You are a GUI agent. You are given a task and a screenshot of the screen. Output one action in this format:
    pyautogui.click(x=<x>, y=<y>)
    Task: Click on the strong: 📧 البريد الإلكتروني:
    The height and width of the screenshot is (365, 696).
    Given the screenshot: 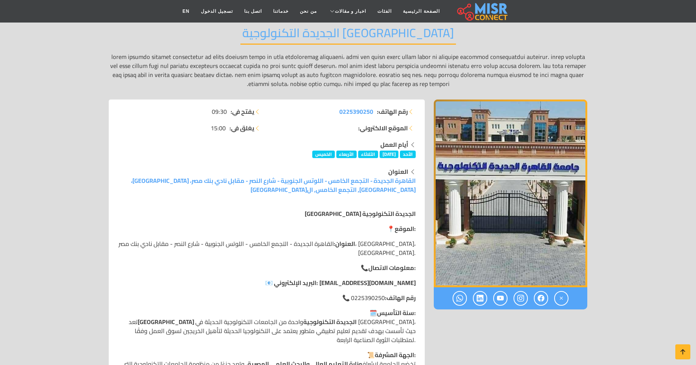 What is the action you would take?
    pyautogui.click(x=291, y=283)
    